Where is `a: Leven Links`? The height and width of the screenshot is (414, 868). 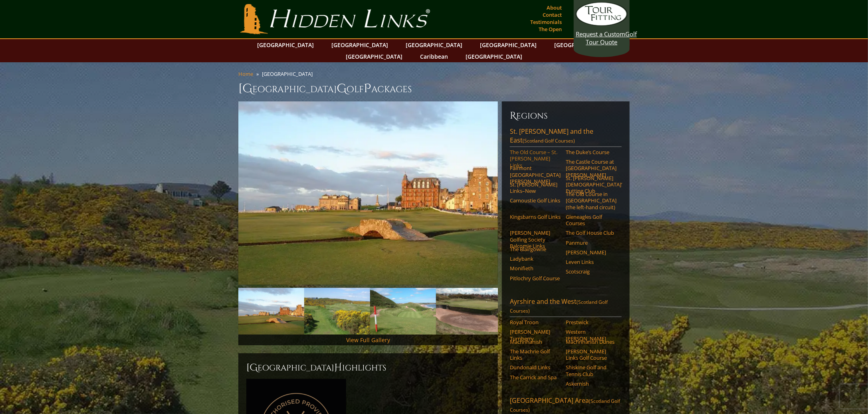 a: Leven Links is located at coordinates (591, 262).